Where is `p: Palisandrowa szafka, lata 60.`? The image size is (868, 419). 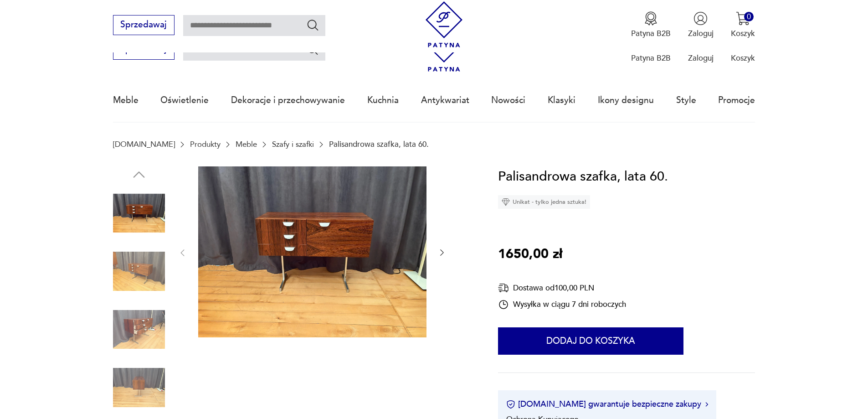
p: Palisandrowa szafka, lata 60. is located at coordinates (379, 144).